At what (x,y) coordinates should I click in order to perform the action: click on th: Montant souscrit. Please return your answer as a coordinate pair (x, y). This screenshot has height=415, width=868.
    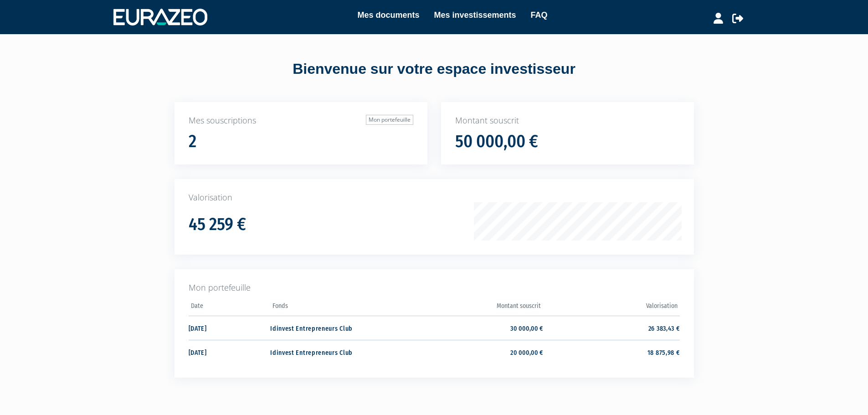
    Looking at the image, I should click on (475, 307).